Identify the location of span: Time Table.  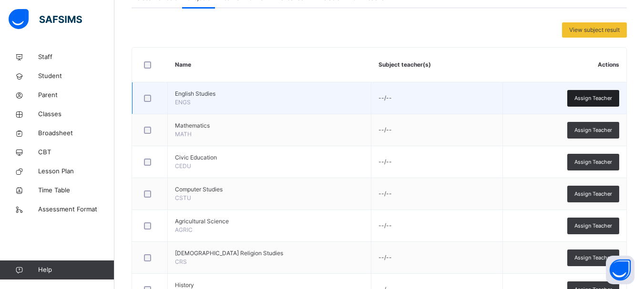
(76, 190).